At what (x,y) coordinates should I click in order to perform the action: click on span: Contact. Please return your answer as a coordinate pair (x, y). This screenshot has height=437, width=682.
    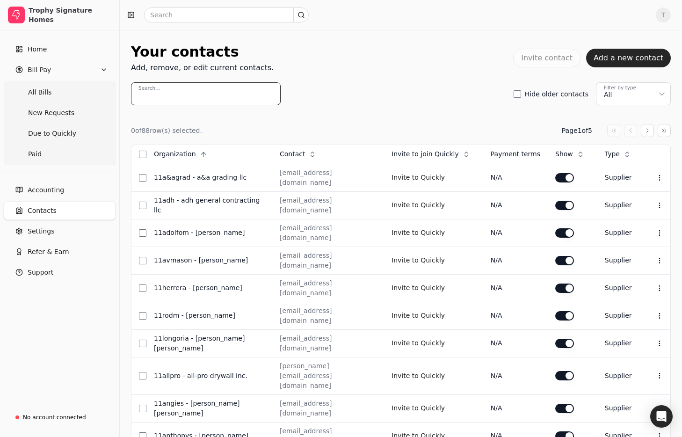
    Looking at the image, I should click on (292, 154).